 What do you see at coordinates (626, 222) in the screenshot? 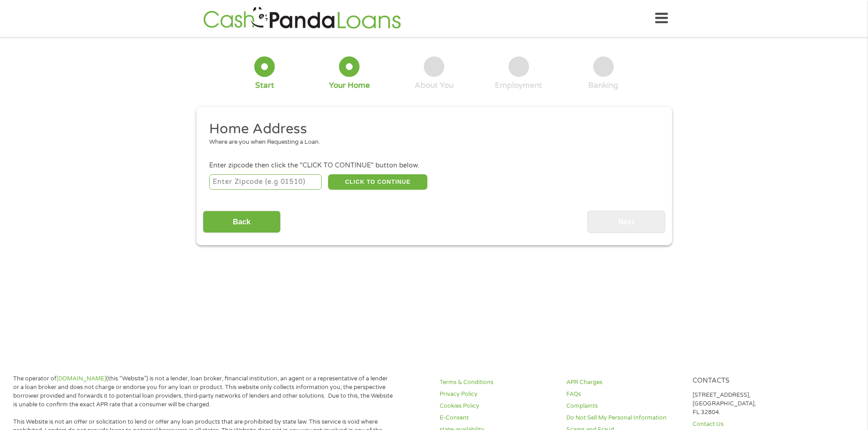
I see `input: Next` at bounding box center [626, 222].